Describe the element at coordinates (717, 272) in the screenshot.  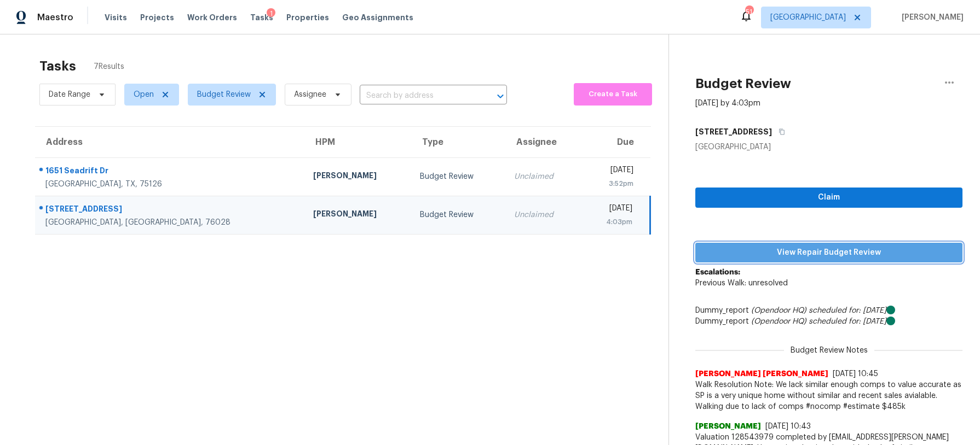
I see `b: Escalations:` at that location.